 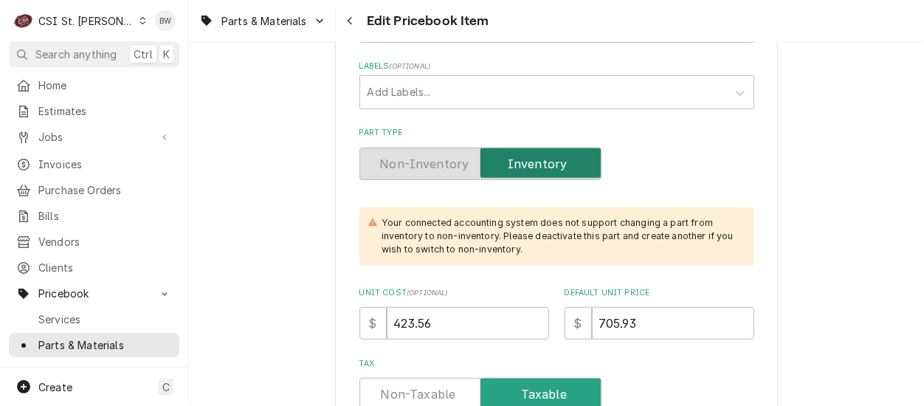 I want to click on a: Estimates, so click(x=94, y=111).